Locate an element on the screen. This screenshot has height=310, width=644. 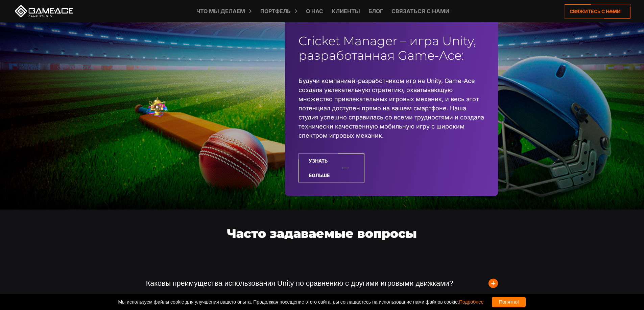
font: Портфель is located at coordinates (275, 11).